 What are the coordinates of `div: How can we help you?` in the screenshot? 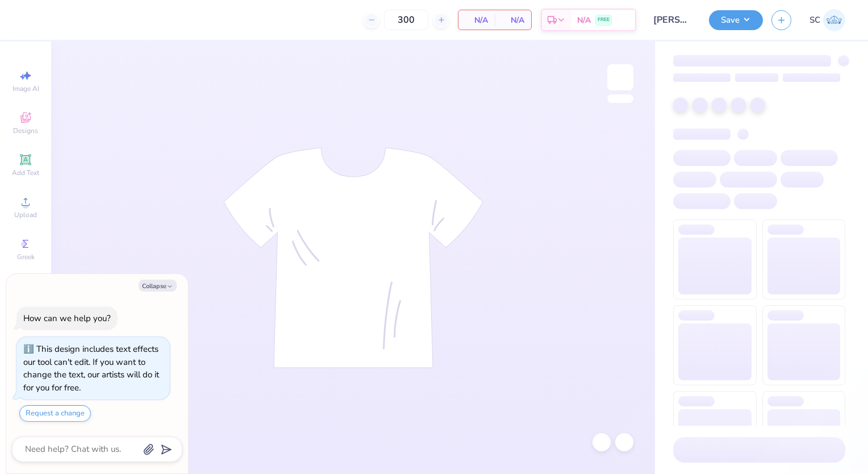 It's located at (67, 318).